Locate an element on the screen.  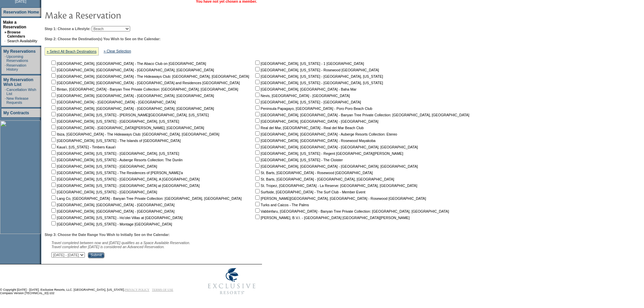
nobr: Turks and Caicos - The Palms is located at coordinates (281, 205).